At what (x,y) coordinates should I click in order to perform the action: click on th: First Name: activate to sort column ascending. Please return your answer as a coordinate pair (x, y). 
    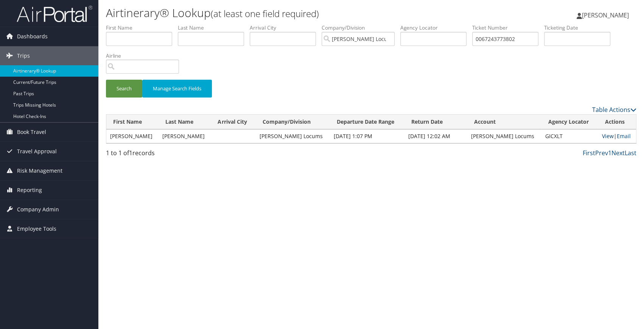
    Looking at the image, I should click on (132, 122).